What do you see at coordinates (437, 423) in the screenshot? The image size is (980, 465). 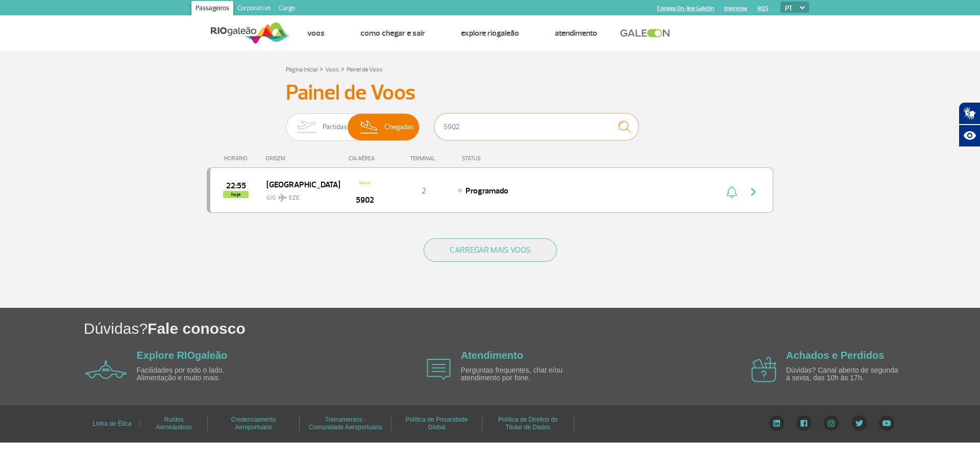 I see `a: Política de Privacidade Global` at bounding box center [437, 423].